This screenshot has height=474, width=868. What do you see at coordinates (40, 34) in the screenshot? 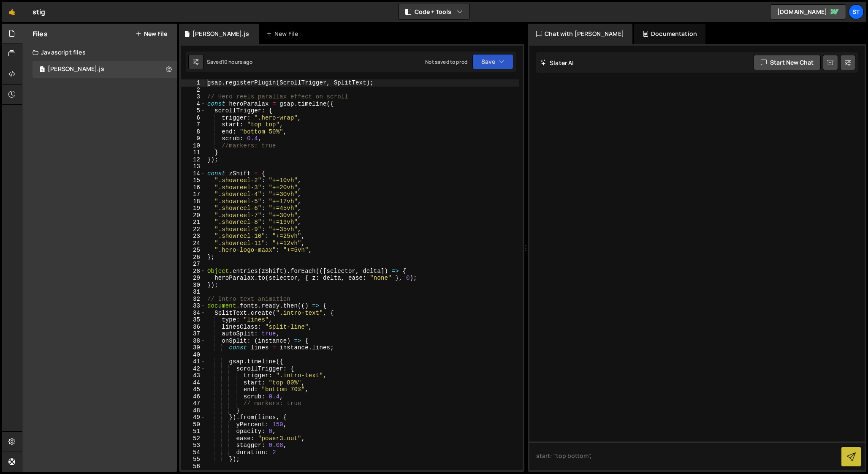
I see `h2: Files` at bounding box center [40, 34].